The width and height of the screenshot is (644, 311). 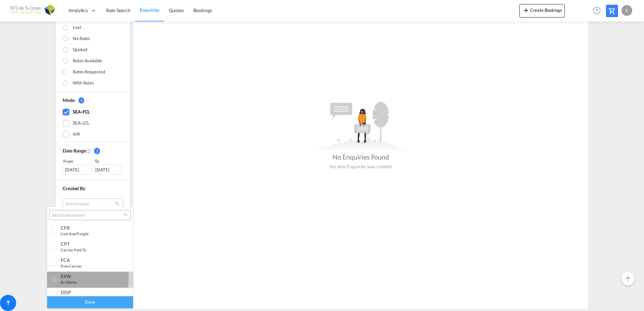 What do you see at coordinates (87, 244) in the screenshot?
I see `div: CPT` at bounding box center [87, 244].